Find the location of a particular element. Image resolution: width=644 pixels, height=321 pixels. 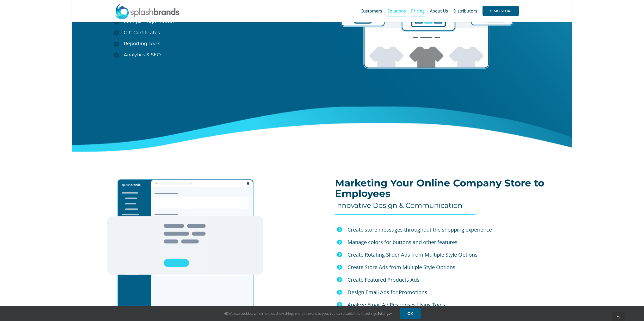

span: Solutions is located at coordinates (396, 11).